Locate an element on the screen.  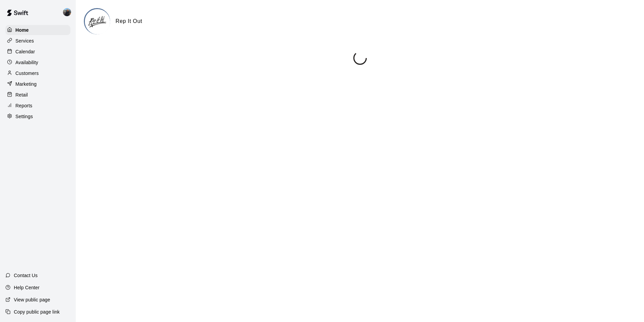
a: Availability is located at coordinates (38, 62).